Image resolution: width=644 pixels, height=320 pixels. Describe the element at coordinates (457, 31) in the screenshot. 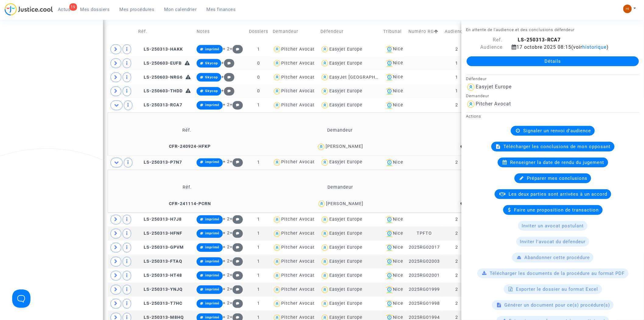

I see `td: Audiences` at that location.